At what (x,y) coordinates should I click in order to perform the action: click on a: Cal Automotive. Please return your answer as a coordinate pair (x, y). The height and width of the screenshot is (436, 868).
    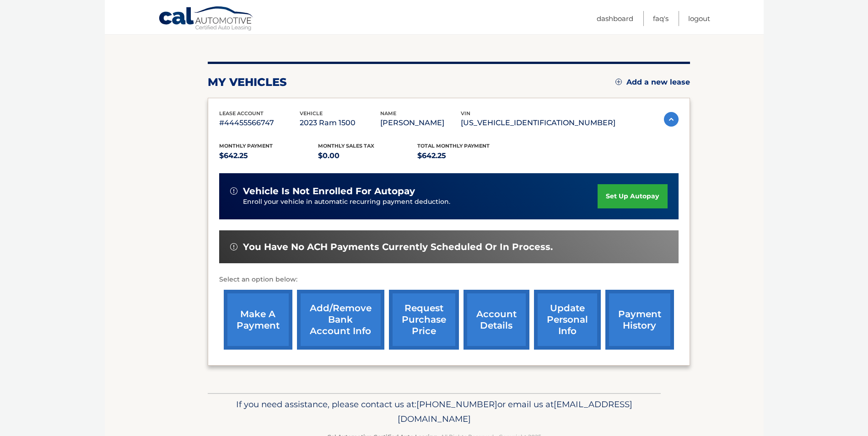
    Looking at the image, I should click on (207, 19).